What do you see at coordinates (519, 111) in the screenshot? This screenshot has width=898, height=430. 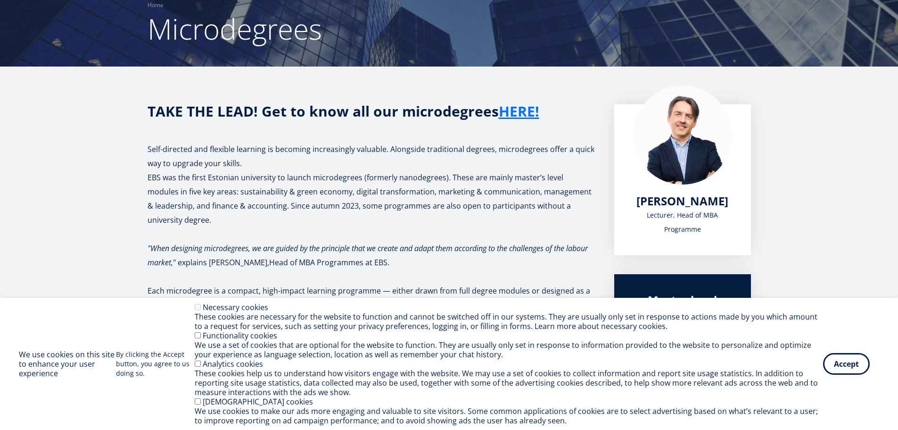 I see `a: HERE!` at bounding box center [519, 111].